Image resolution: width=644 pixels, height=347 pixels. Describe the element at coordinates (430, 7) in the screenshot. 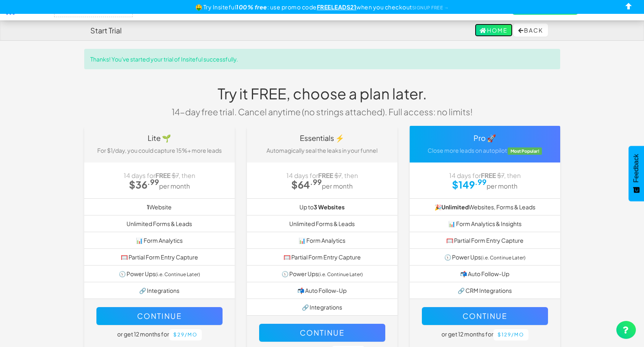

I see `a: SIGNUP FREE →` at that location.